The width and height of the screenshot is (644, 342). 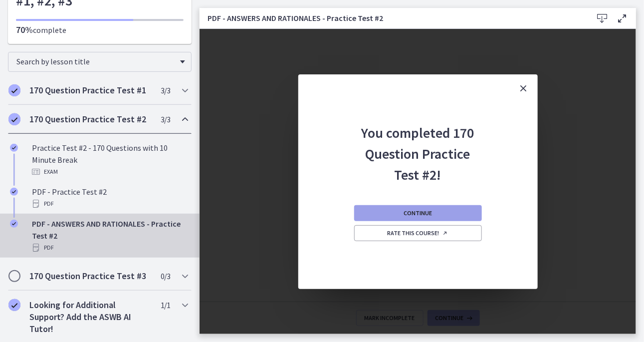 What do you see at coordinates (100, 30) in the screenshot?
I see `p: complete` at bounding box center [100, 30].